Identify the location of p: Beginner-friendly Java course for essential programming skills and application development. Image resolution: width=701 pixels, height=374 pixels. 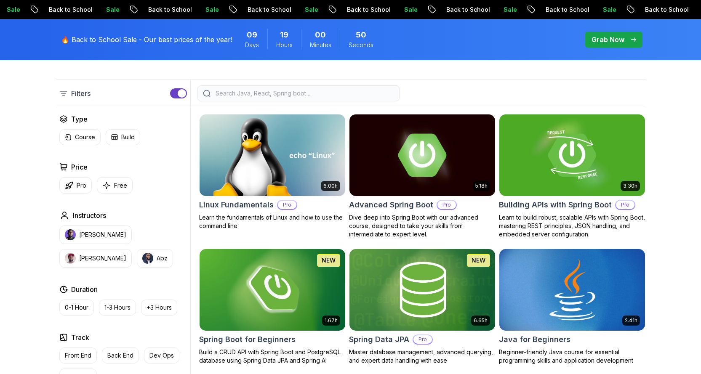
(572, 357).